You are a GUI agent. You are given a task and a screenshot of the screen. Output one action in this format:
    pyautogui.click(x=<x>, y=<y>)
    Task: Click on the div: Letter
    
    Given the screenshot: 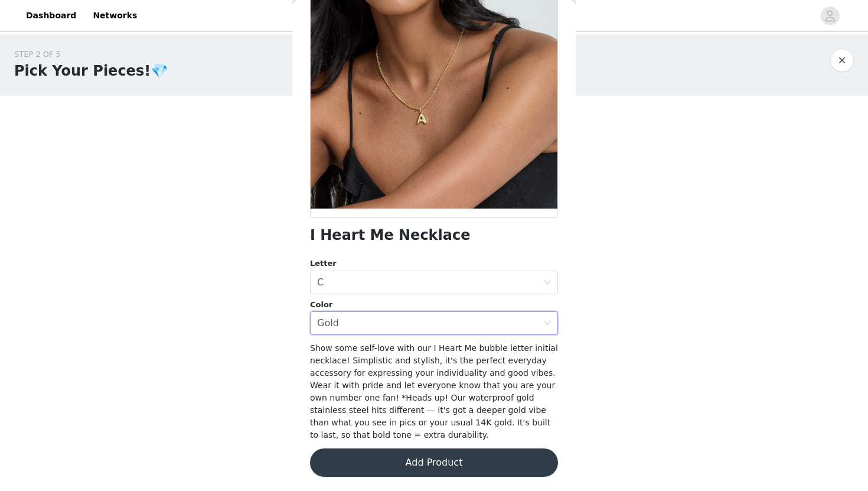 What is the action you would take?
    pyautogui.click(x=434, y=264)
    